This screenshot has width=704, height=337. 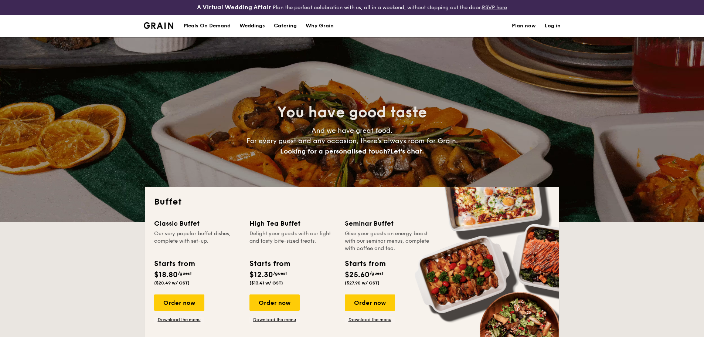 I want to click on span: $12.30, so click(x=261, y=275).